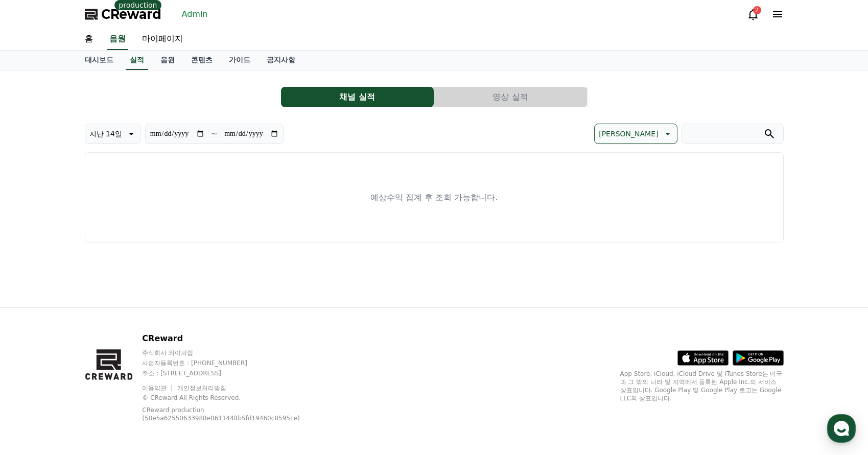  What do you see at coordinates (240, 61) in the screenshot?
I see `a: 가이드` at bounding box center [240, 61].